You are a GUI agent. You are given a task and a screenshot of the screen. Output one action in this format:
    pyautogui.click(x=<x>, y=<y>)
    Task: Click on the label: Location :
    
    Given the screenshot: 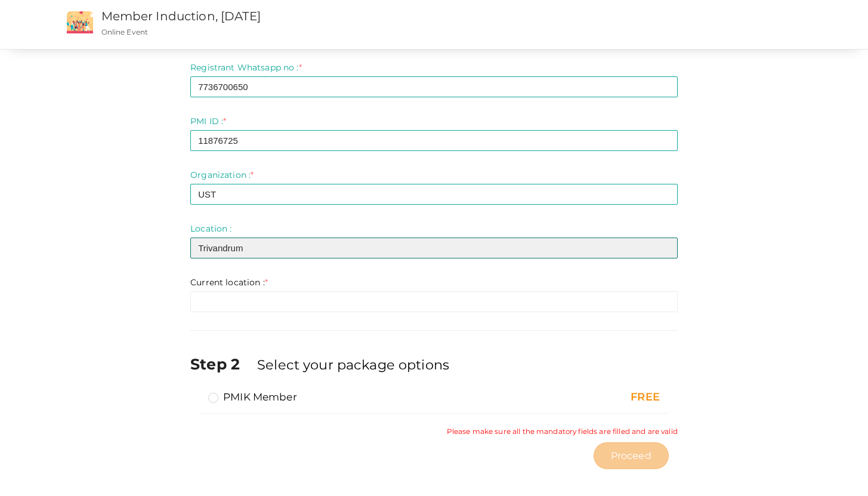 What is the action you would take?
    pyautogui.click(x=211, y=229)
    